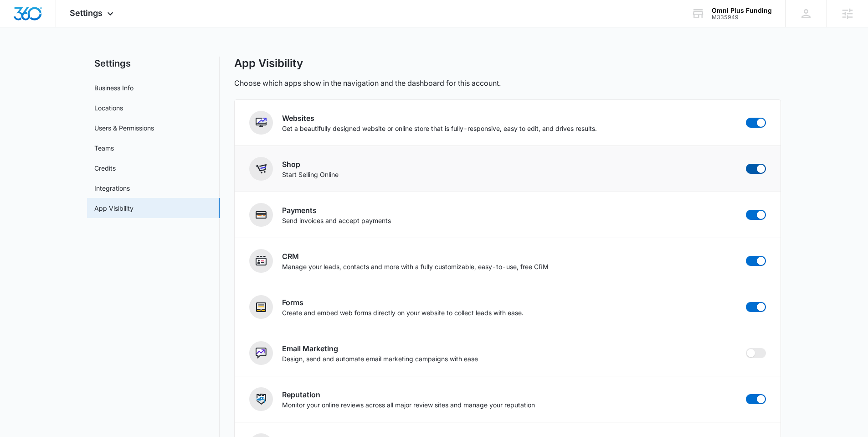 The image size is (868, 437). I want to click on h2: Reputation, so click(409, 394).